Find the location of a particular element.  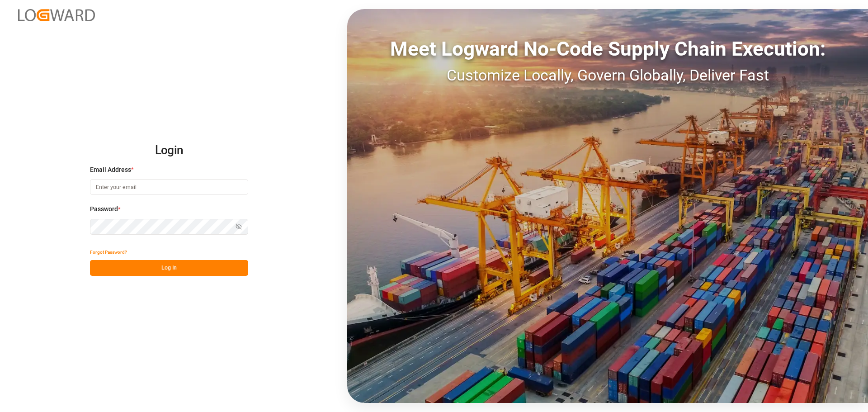

img: Logward_new_orange.png is located at coordinates (57, 15).